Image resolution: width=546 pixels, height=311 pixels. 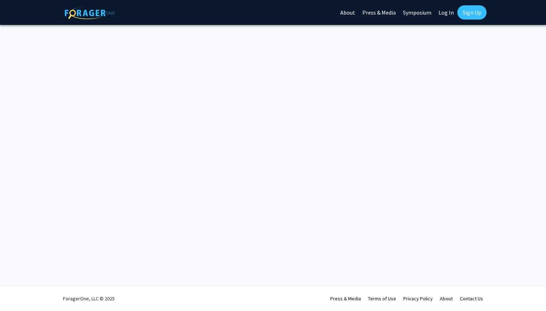 I want to click on div: ForagerOne, LLC © 2025, so click(x=89, y=298).